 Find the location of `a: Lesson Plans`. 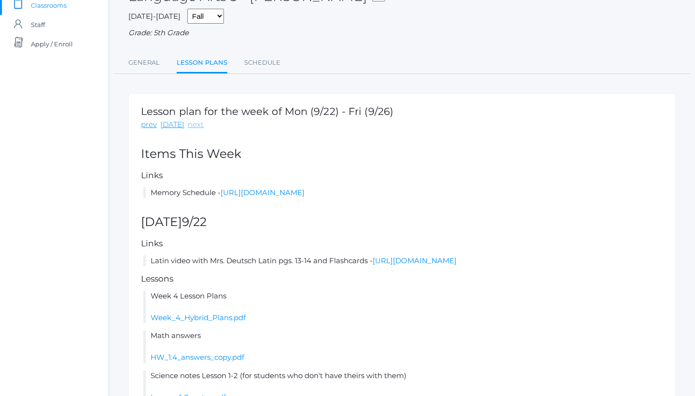

a: Lesson Plans is located at coordinates (202, 63).